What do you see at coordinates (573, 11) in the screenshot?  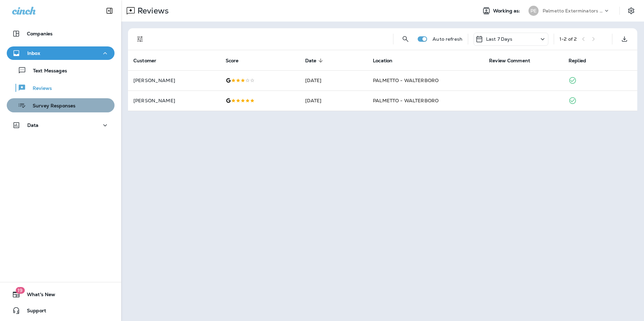 I see `p: Palmetto Exterminators LLC` at bounding box center [573, 11].